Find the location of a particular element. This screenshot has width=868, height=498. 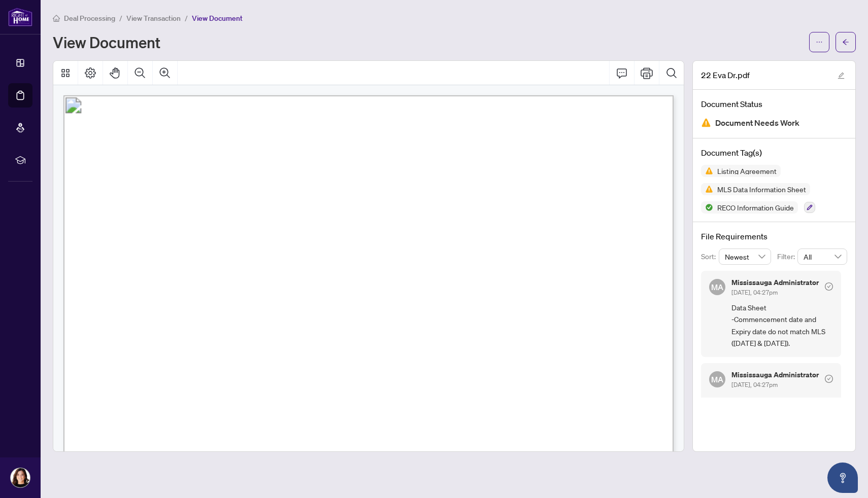

span: View Transaction is located at coordinates (153, 18).